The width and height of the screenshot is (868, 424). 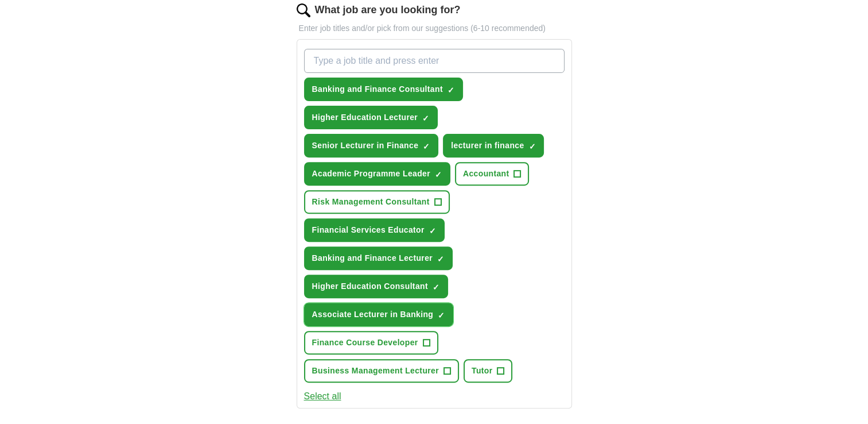 What do you see at coordinates (376, 286) in the screenshot?
I see `button: Higher Education Consultant✓` at bounding box center [376, 286].